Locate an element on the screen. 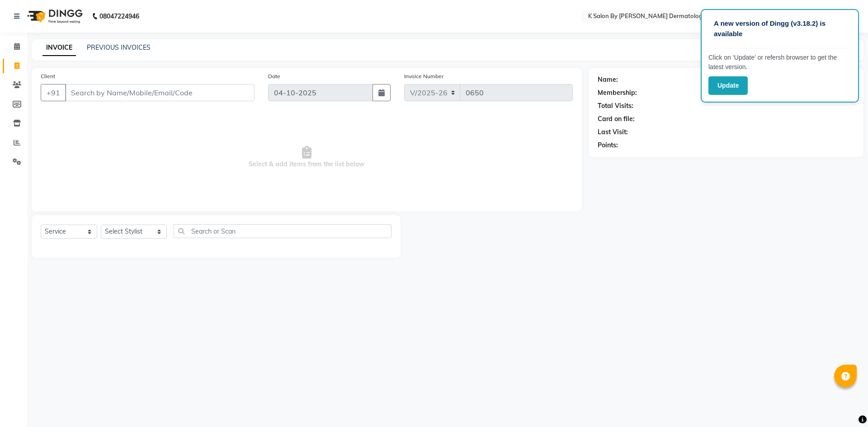  label: Date is located at coordinates (274, 77).